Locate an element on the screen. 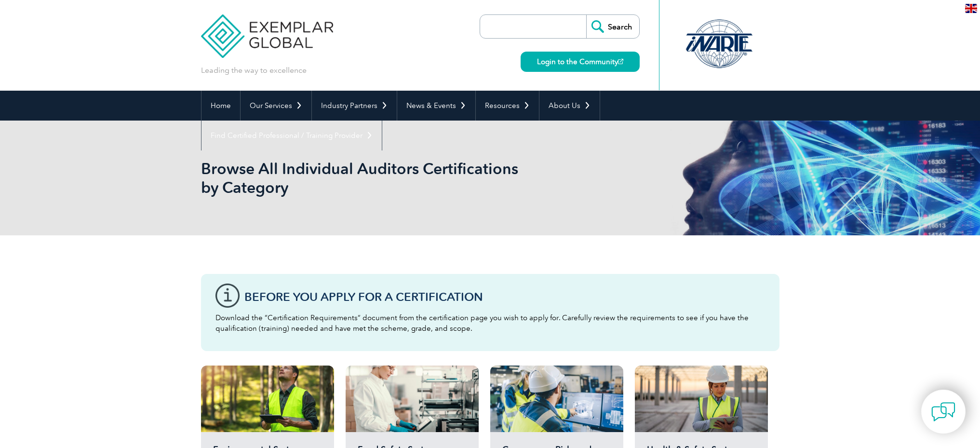 This screenshot has width=980, height=448. a: News & Events is located at coordinates (436, 105).